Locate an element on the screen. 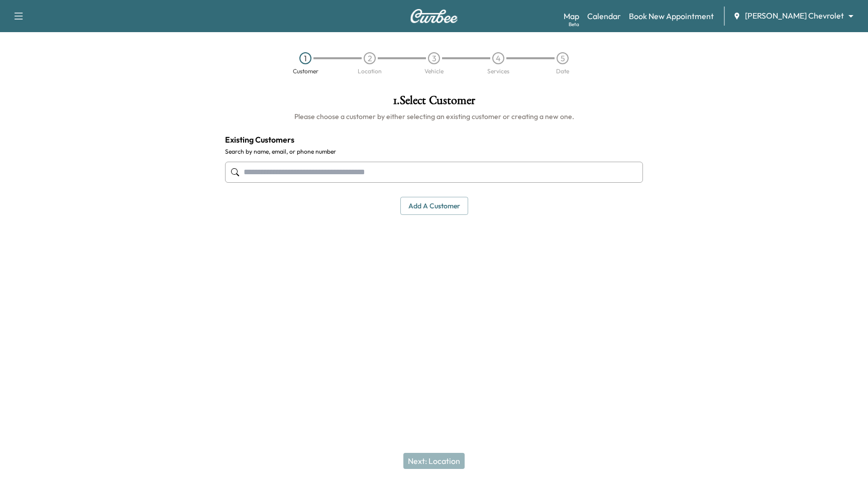 Image resolution: width=868 pixels, height=481 pixels. div: 1 is located at coordinates (306, 58).